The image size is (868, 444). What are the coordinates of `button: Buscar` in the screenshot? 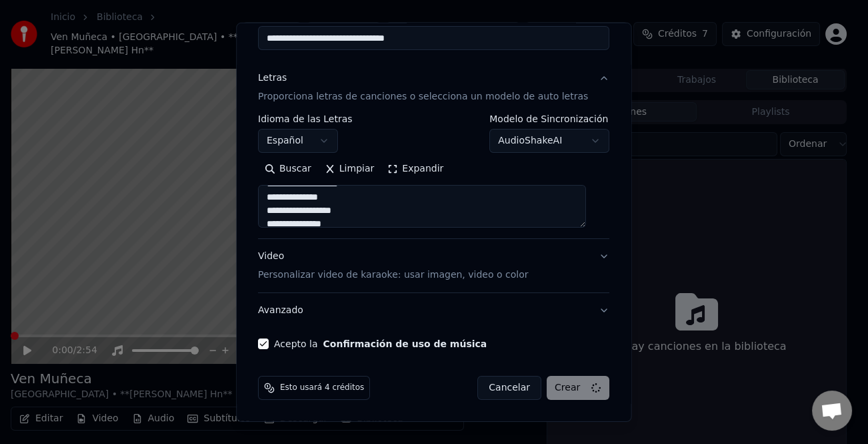 It's located at (288, 169).